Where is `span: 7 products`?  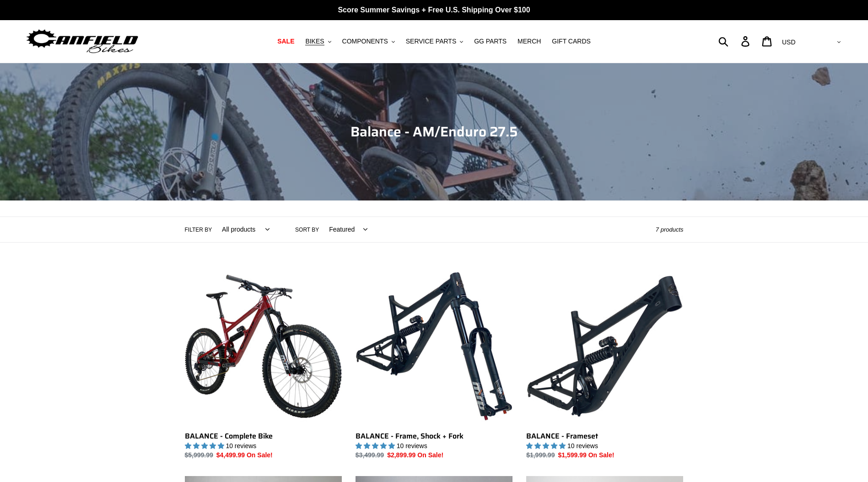 span: 7 products is located at coordinates (670, 229).